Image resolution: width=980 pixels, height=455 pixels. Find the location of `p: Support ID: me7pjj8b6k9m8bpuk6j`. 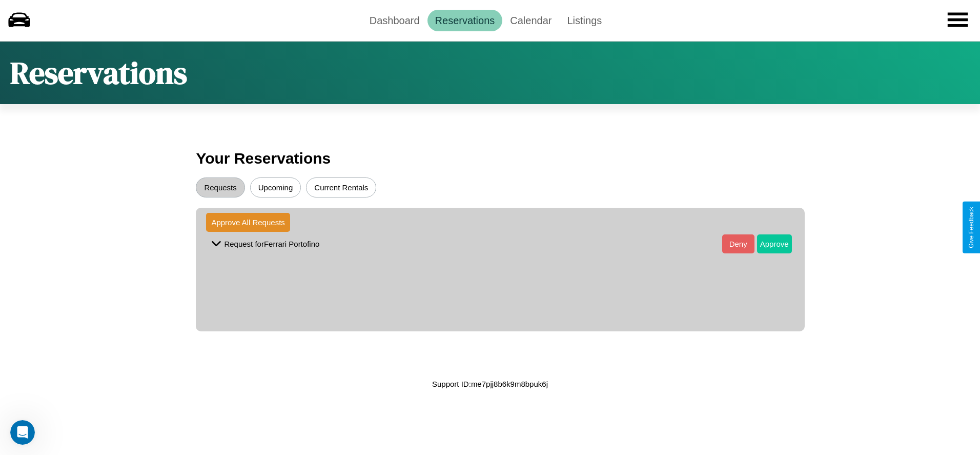

p: Support ID: me7pjj8b6k9m8bpuk6j is located at coordinates (490, 384).